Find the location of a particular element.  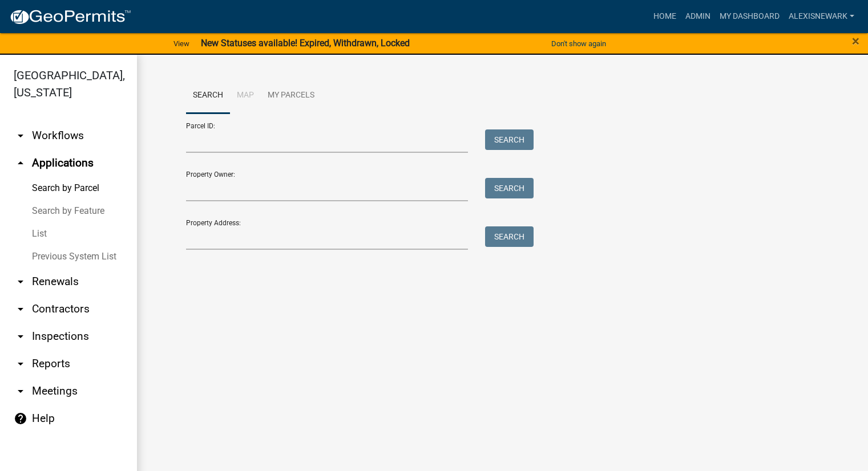

a: Home is located at coordinates (665, 17).